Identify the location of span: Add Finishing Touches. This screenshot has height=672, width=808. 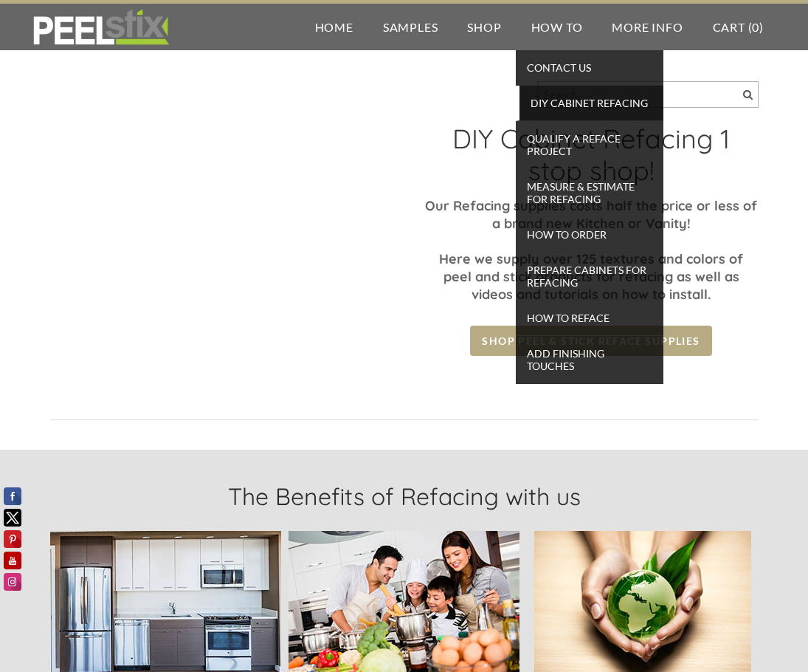
(590, 359).